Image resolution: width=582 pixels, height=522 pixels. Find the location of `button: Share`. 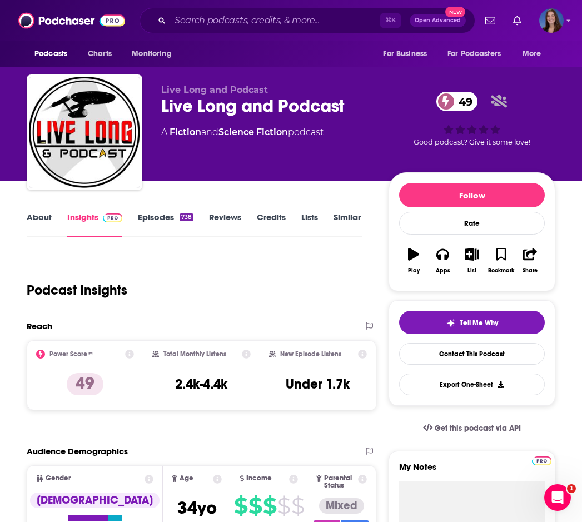

button: Share is located at coordinates (530, 261).